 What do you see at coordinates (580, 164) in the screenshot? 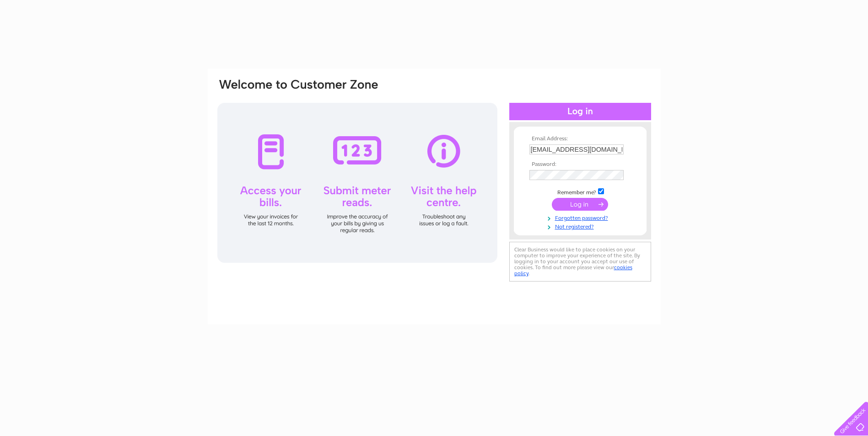
I see `th: Password:` at bounding box center [580, 164].